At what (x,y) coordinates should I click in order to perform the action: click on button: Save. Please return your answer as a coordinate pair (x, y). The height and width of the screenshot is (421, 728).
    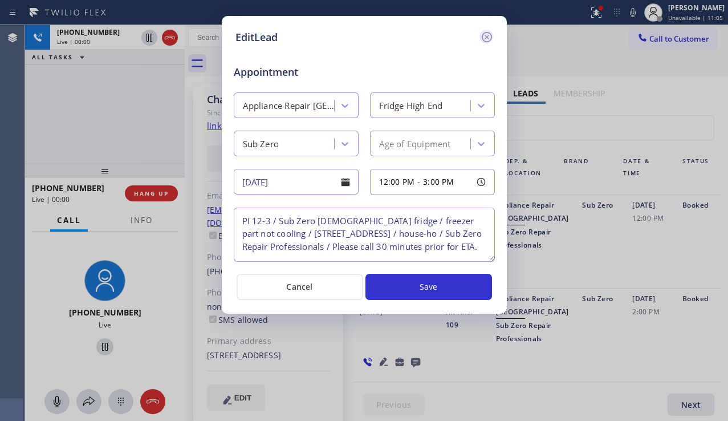
    Looking at the image, I should click on (428, 287).